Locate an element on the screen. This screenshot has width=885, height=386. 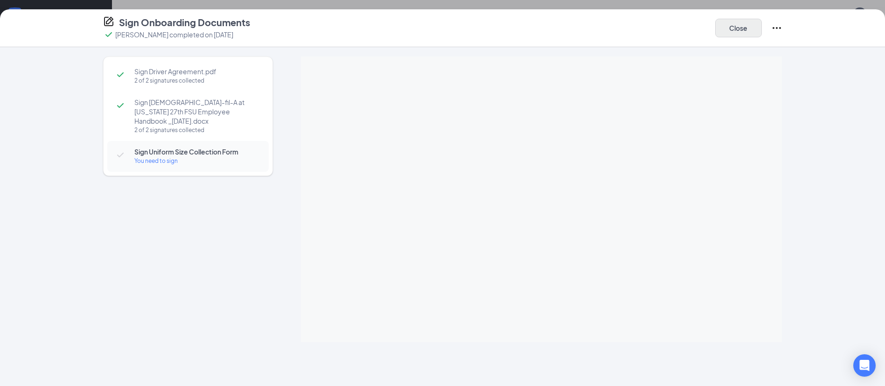
svg: Ellipses is located at coordinates (777, 28).